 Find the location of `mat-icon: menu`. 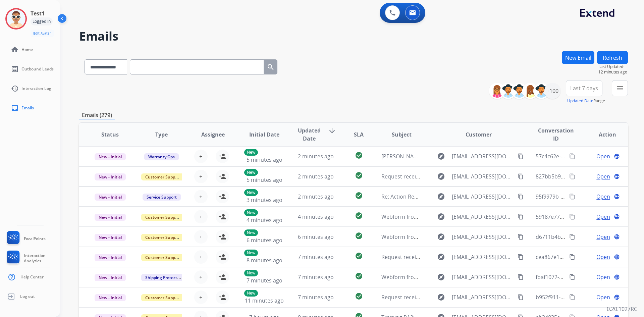

mat-icon: menu is located at coordinates (620, 88).